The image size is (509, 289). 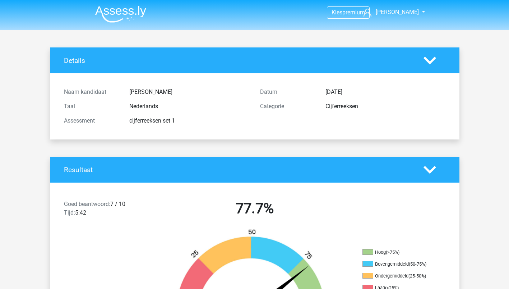 I want to click on div: Datum, so click(x=287, y=92).